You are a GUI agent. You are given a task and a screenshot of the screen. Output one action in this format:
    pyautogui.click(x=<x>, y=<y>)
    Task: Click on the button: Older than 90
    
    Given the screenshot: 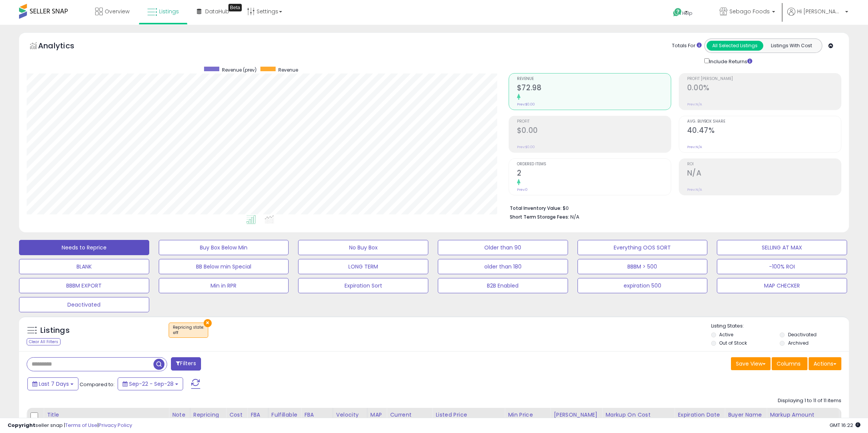 What is the action you would take?
    pyautogui.click(x=503, y=248)
    